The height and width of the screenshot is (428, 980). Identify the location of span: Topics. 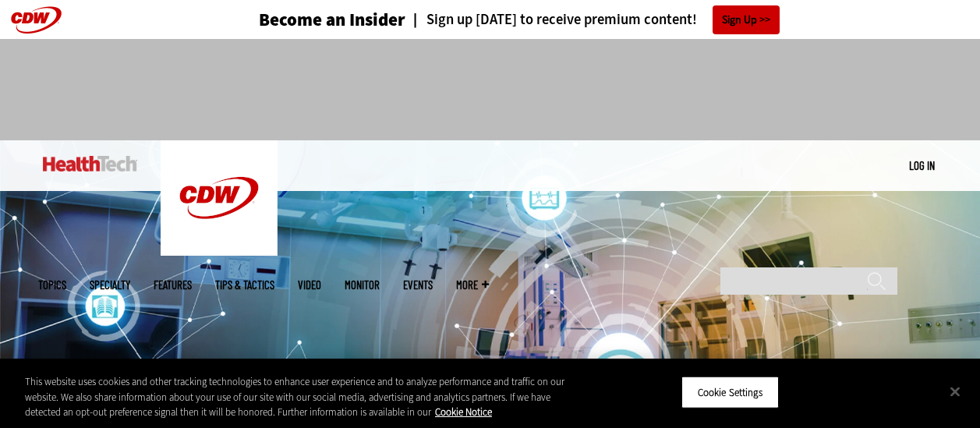
(52, 285).